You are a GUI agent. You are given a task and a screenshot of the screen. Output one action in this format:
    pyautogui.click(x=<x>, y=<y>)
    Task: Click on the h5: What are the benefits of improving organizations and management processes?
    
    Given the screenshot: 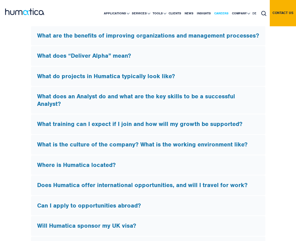 What is the action you would take?
    pyautogui.click(x=148, y=36)
    